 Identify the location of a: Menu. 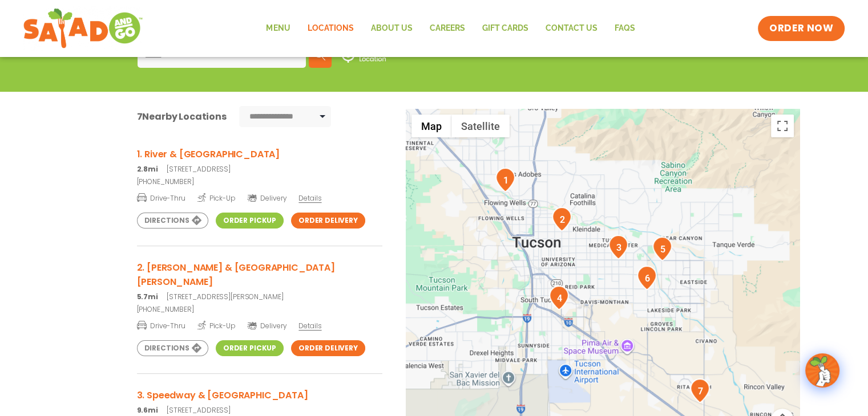
(278, 28).